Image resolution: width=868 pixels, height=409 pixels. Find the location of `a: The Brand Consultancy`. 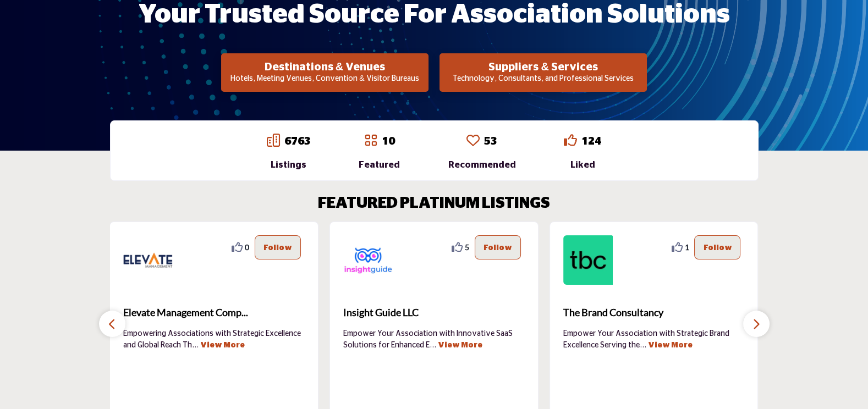

a: The Brand Consultancy is located at coordinates (654, 313).